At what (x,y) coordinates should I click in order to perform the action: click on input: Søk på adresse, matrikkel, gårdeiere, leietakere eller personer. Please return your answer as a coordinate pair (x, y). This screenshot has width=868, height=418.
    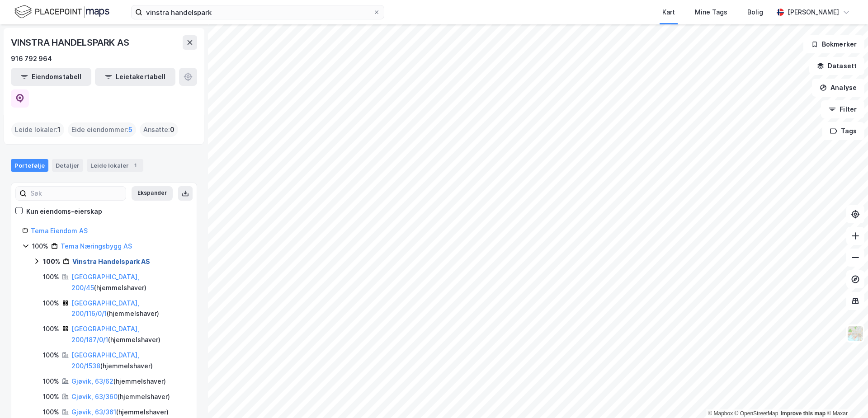
    Looking at the image, I should click on (258, 12).